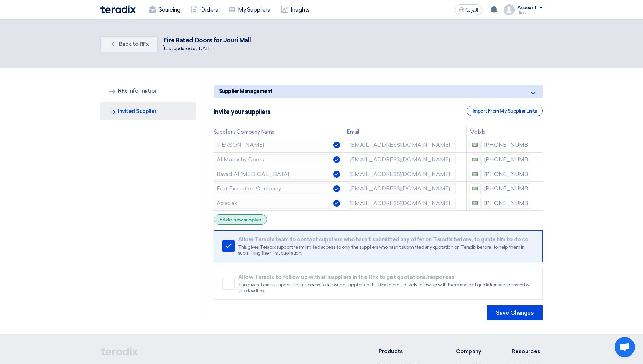  What do you see at coordinates (204, 10) in the screenshot?
I see `a: Orders` at bounding box center [204, 10].